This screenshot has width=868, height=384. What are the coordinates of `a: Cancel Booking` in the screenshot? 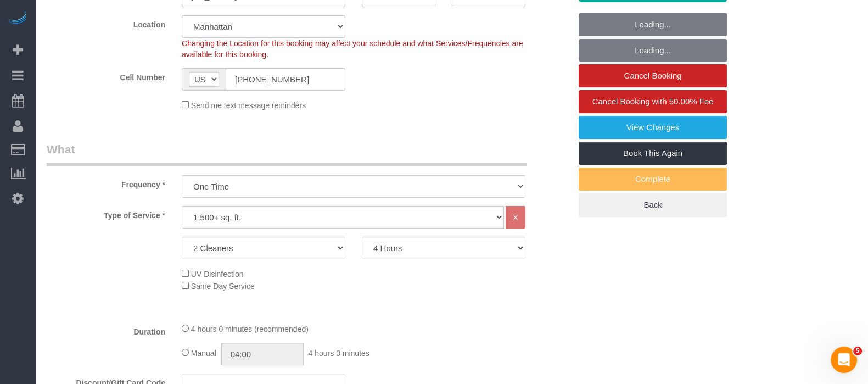 It's located at (653, 76).